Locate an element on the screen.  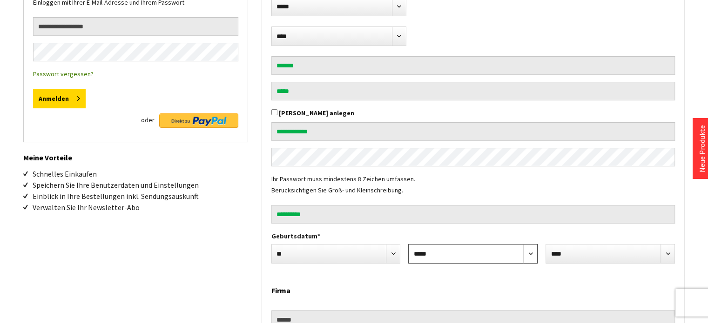
label: Geburtsdatum* is located at coordinates (473, 236).